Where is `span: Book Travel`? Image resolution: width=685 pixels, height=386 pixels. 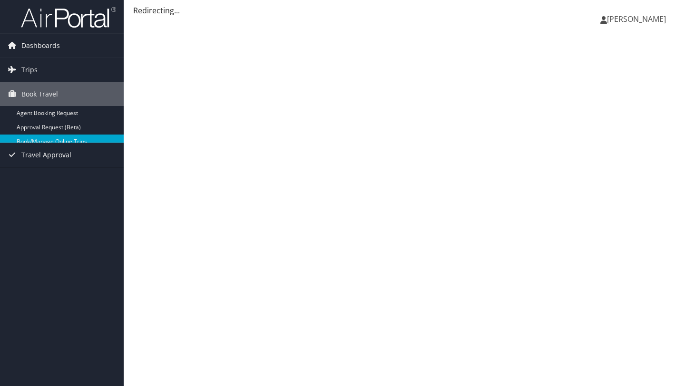
span: Book Travel is located at coordinates (39, 94).